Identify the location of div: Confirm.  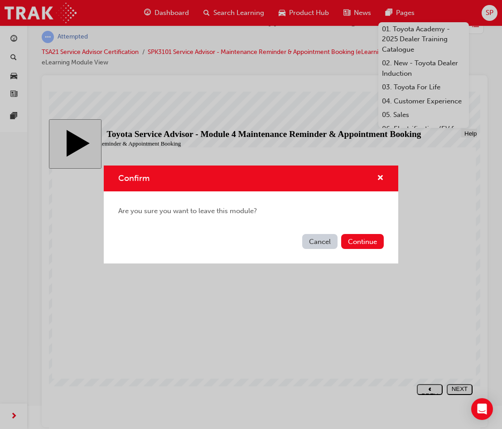
(251, 214).